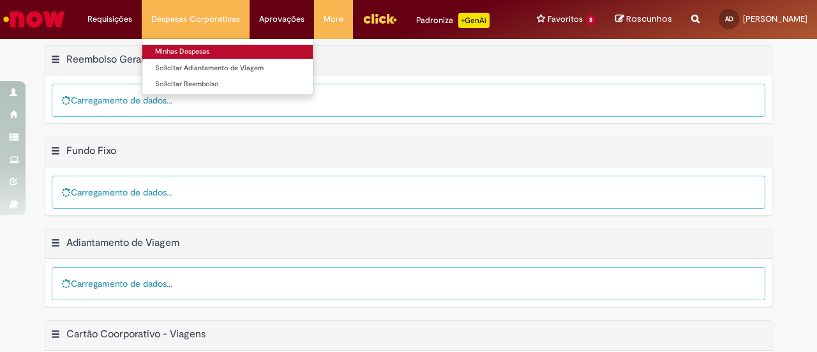  What do you see at coordinates (56, 336) in the screenshot?
I see `button: Cartão Coorporativo - Viagens Menu de contexto` at bounding box center [56, 336].